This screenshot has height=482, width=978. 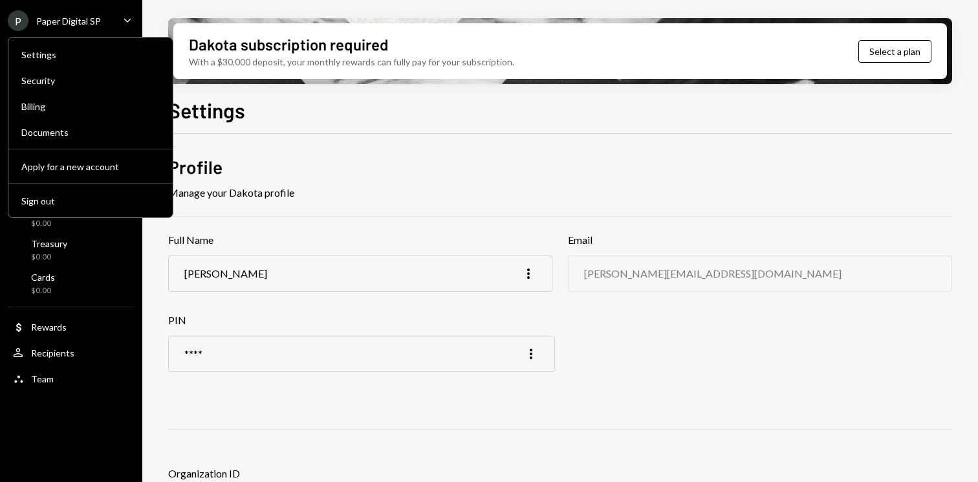 I want to click on a: Settings, so click(x=91, y=54).